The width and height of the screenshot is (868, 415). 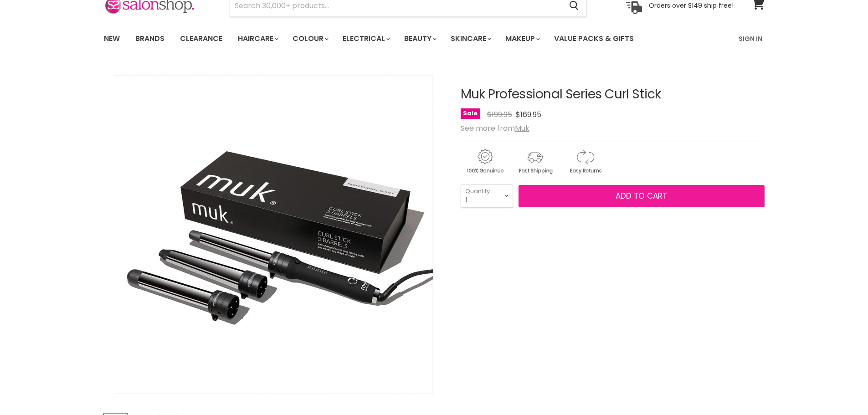 I want to click on div: Muk Professional Series Curl Stick image. Click or Scroll to Zoom., so click(x=274, y=235).